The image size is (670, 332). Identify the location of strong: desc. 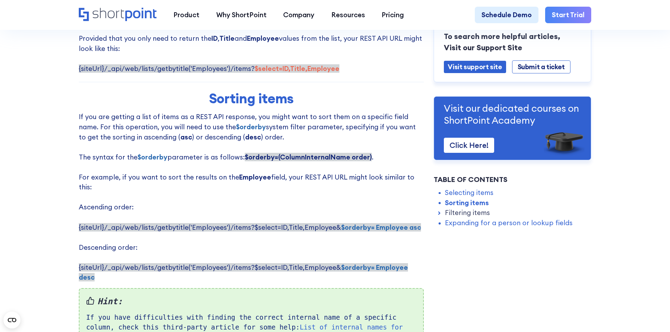
(253, 137).